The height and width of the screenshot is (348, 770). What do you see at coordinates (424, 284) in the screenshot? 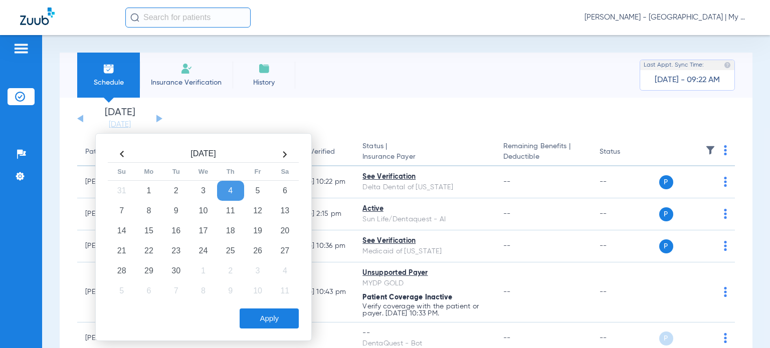
I see `div: MYDP GOLD` at bounding box center [424, 284].